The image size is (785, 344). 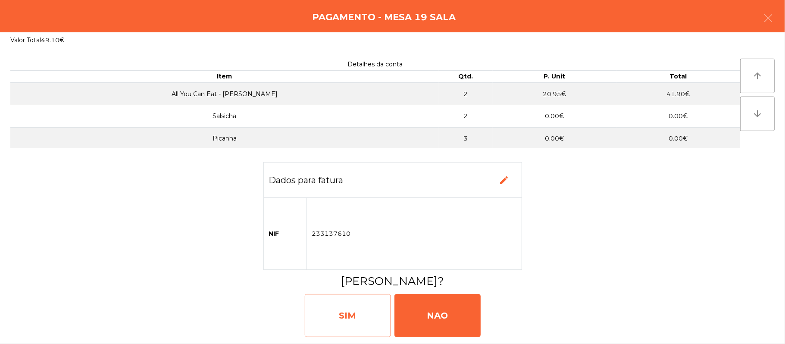 I want to click on td: 233137610, so click(x=414, y=234).